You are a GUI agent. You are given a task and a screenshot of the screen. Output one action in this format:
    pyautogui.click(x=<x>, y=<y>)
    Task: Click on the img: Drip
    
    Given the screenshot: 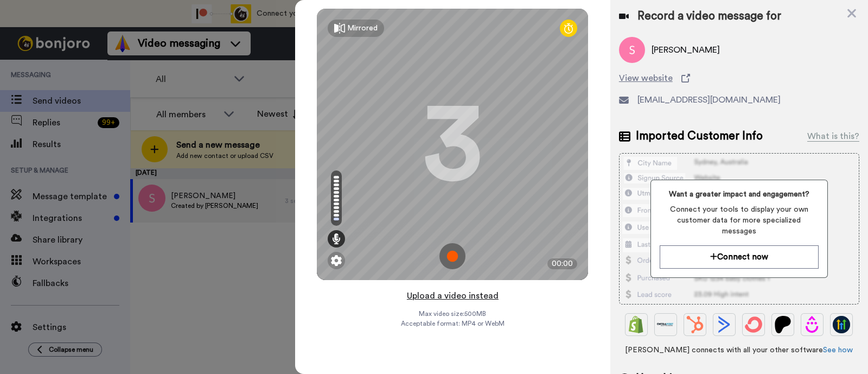 What is the action you would take?
    pyautogui.click(x=812, y=324)
    